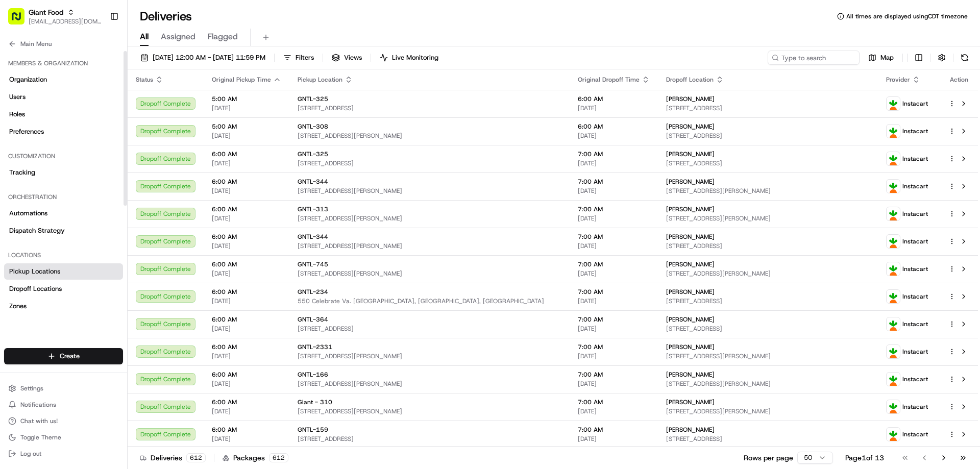  What do you see at coordinates (82, 111) in the screenshot?
I see `div: We're available if you need us!` at bounding box center [82, 111].